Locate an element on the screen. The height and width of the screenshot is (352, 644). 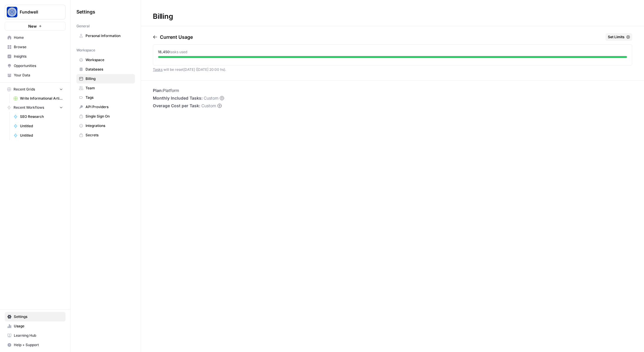
span: SEO Research is located at coordinates (42, 117).